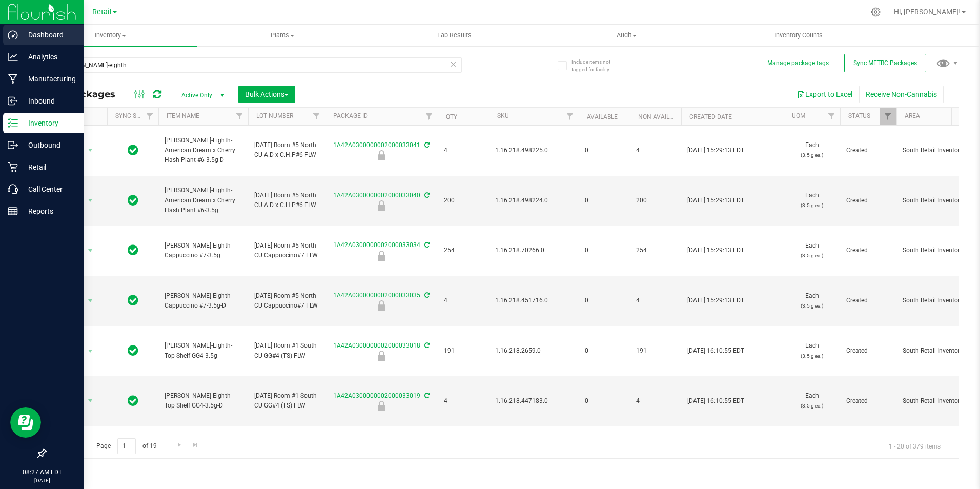 Image resolution: width=980 pixels, height=489 pixels. Describe the element at coordinates (13, 57) in the screenshot. I see `inline-svg: Analytics` at that location.